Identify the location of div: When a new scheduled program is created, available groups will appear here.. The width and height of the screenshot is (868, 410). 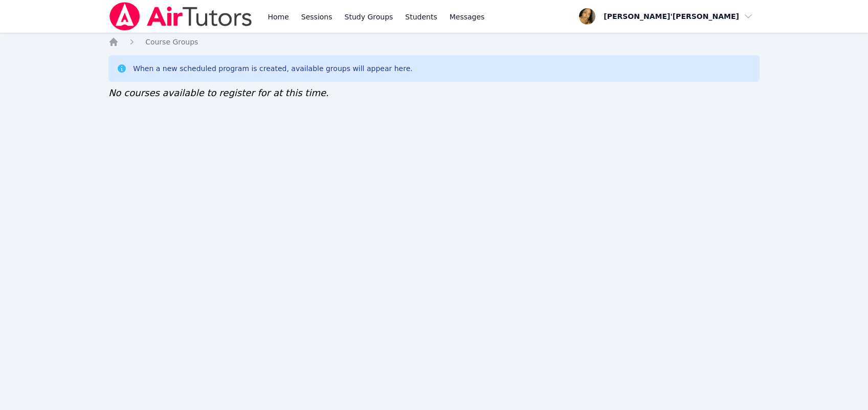
(273, 69).